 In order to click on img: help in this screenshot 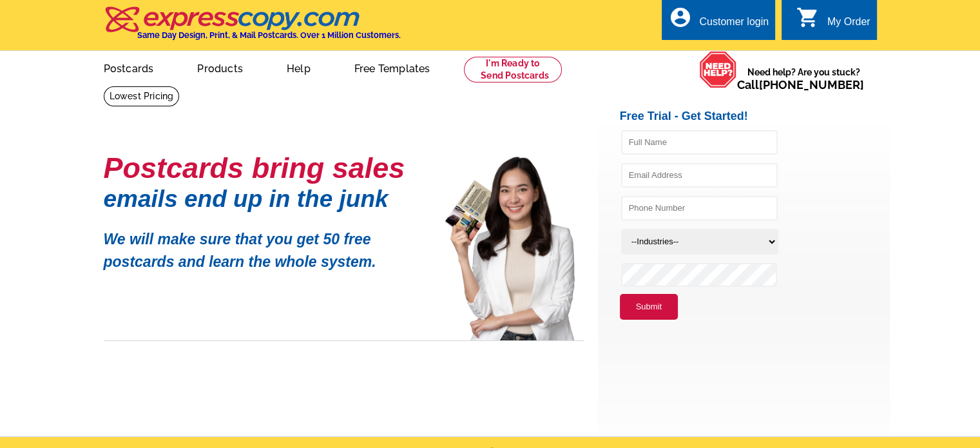, I will do `click(717, 70)`.